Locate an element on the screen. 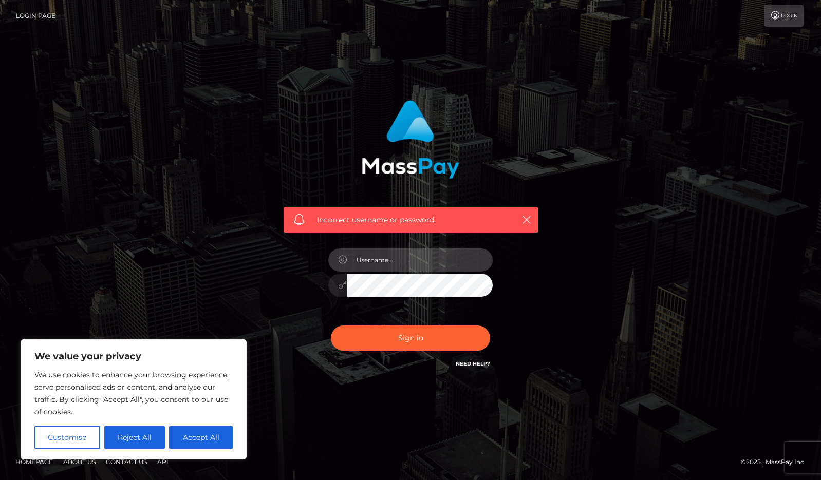  input: Username... is located at coordinates (419, 260).